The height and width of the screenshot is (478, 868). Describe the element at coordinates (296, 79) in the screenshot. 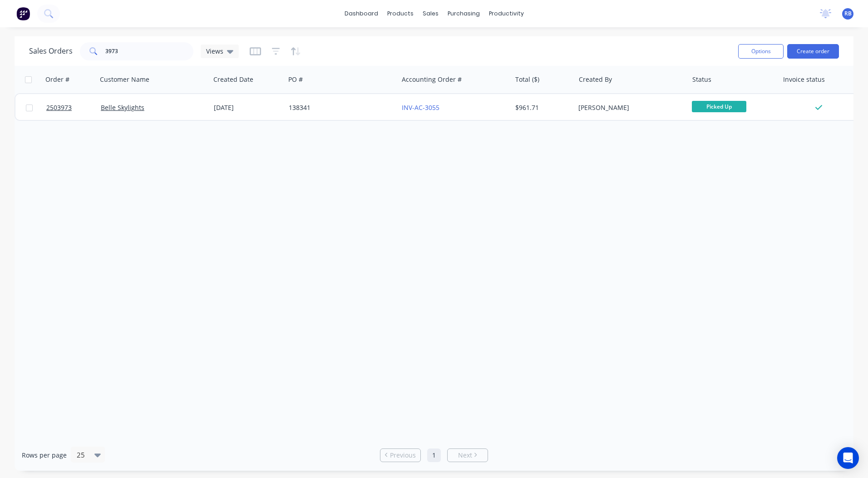

I see `div: PO #` at that location.